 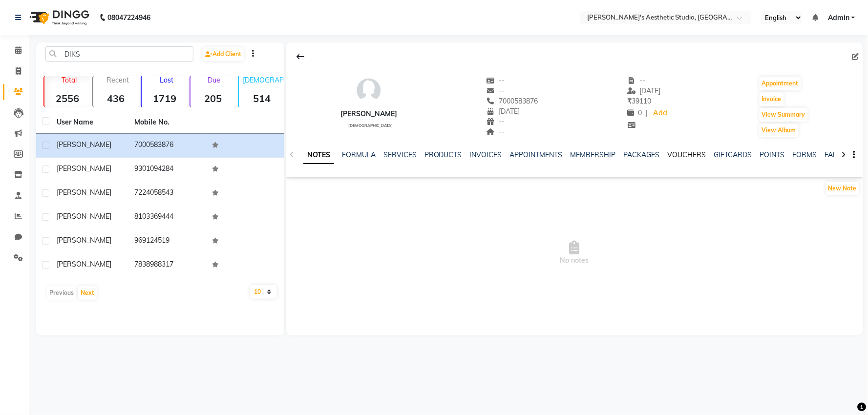 What do you see at coordinates (167, 193) in the screenshot?
I see `td: 7224058543` at bounding box center [167, 193].